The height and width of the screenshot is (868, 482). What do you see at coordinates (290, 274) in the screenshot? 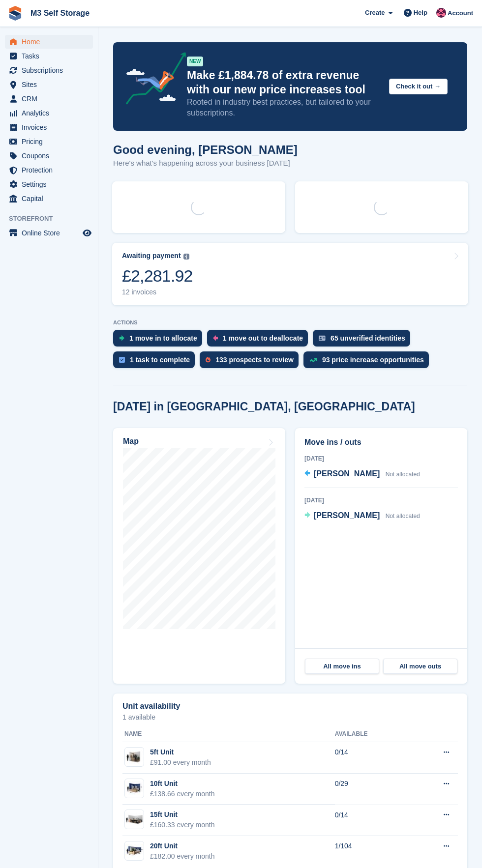
I see `a: Awaiting payment £2,281.92 12 invoices` at bounding box center [290, 274].